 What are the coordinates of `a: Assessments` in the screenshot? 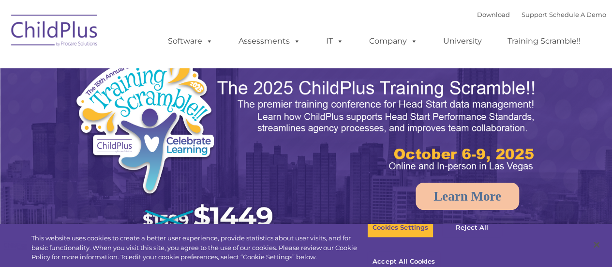 It's located at (269, 41).